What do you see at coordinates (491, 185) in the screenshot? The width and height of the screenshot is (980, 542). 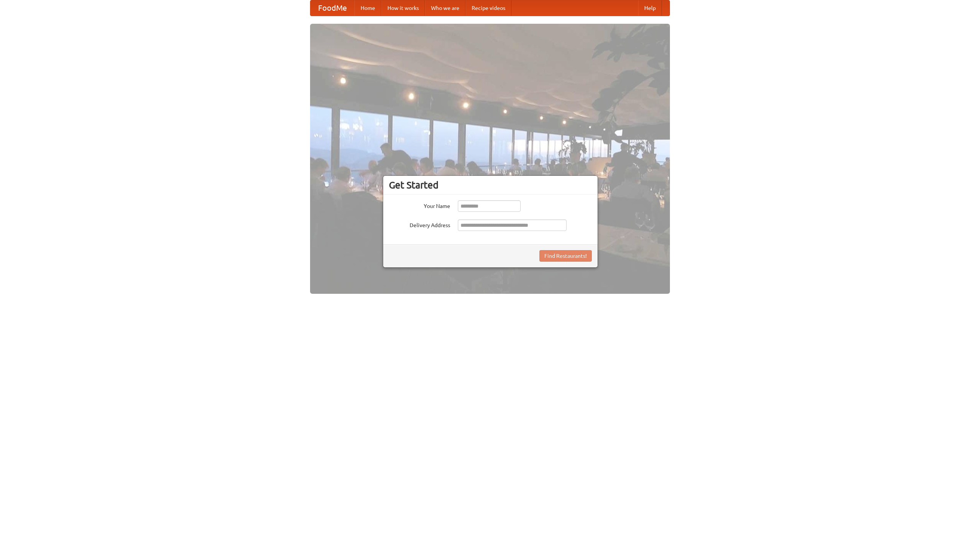 I see `h3: Get Started` at bounding box center [491, 185].